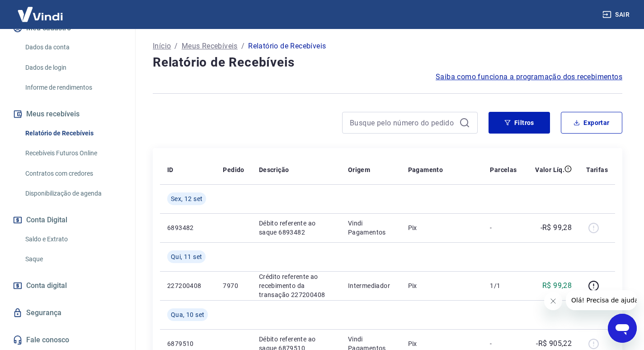 This screenshot has width=644, height=350. What do you see at coordinates (529, 77) in the screenshot?
I see `a: Saiba como funciona a programação dos recebimentos` at bounding box center [529, 77].